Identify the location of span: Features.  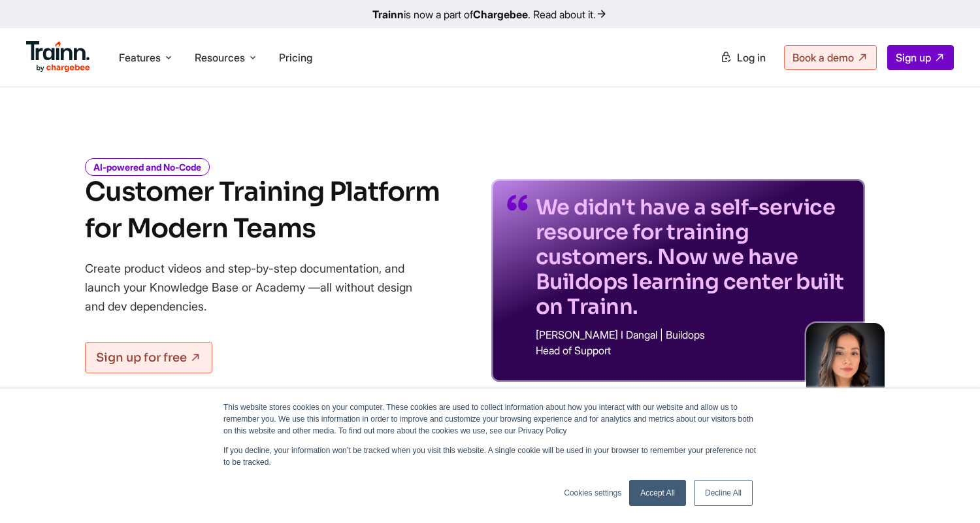
(140, 58).